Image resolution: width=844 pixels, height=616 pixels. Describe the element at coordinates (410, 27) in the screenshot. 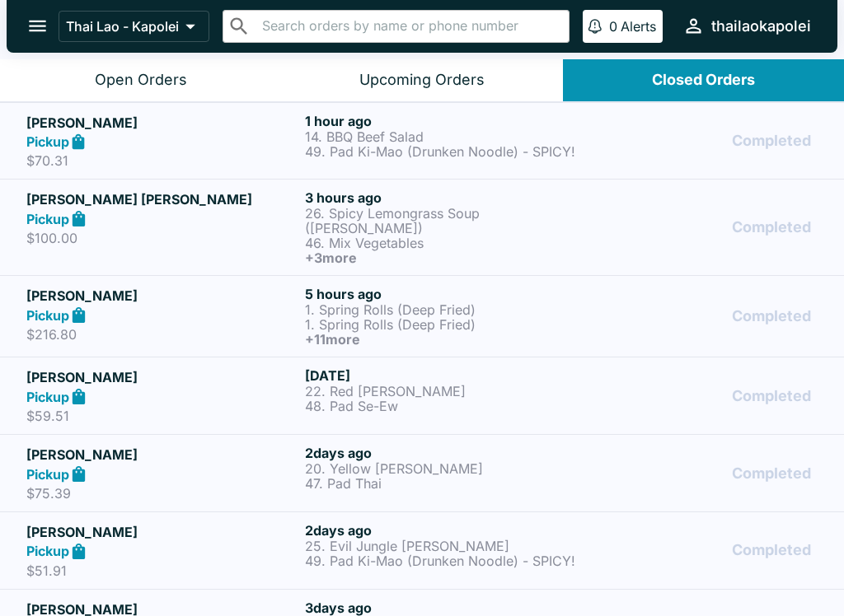

I see `input: Search orders by name or phone number` at that location.